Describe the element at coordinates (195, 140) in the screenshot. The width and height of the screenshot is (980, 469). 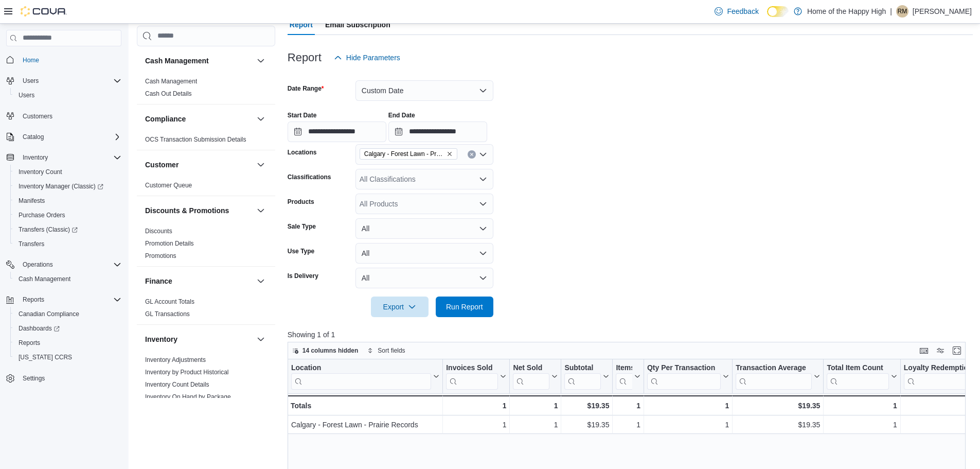
I see `span: OCS Transaction Submission Details` at that location.